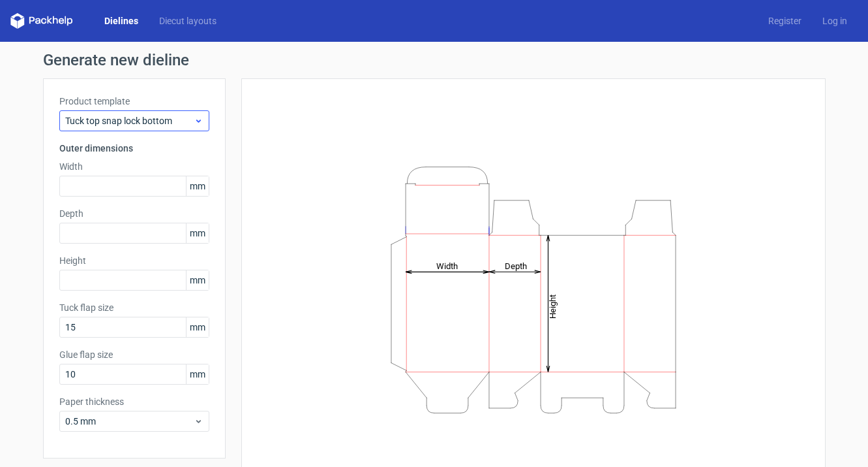 Image resolution: width=868 pixels, height=467 pixels. I want to click on span: 0.5 mm, so click(129, 421).